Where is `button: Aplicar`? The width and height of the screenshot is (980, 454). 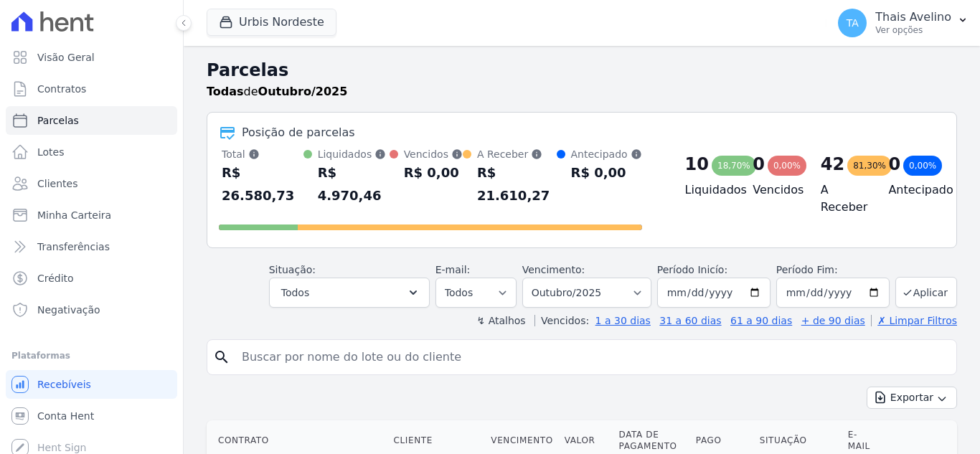 button: Aplicar is located at coordinates (926, 292).